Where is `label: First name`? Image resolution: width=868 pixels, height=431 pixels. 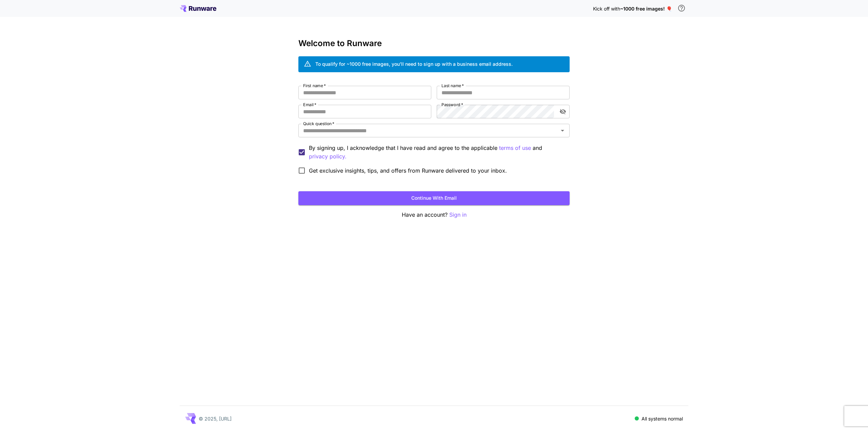 label: First name is located at coordinates (314, 85).